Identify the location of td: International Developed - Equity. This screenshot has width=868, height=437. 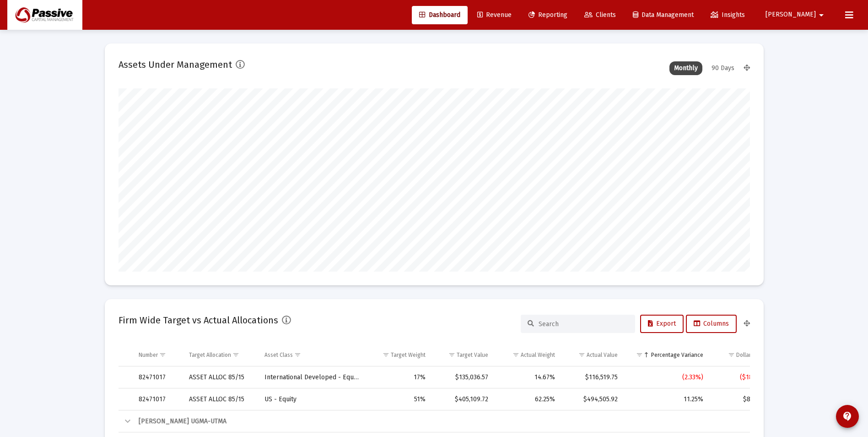
(312, 378).